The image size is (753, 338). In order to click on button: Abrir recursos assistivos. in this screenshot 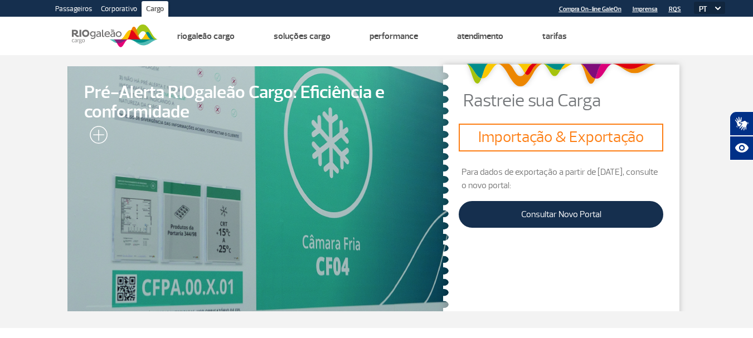, I will do `click(741, 148)`.